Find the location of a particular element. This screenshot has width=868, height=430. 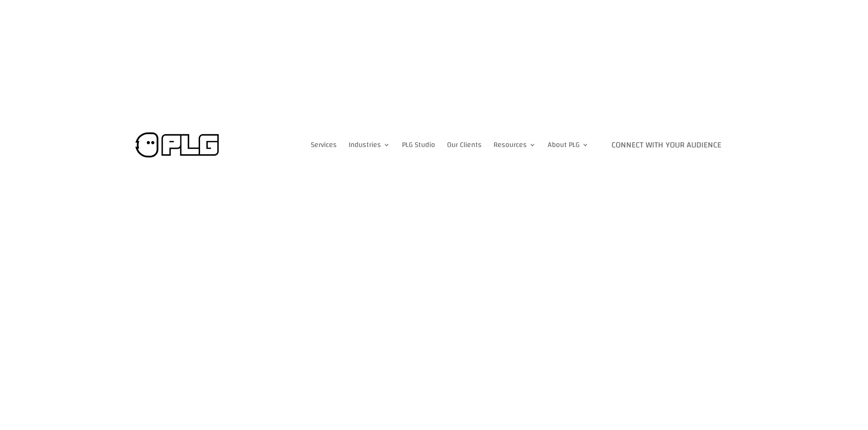

a: Services is located at coordinates (323, 145).